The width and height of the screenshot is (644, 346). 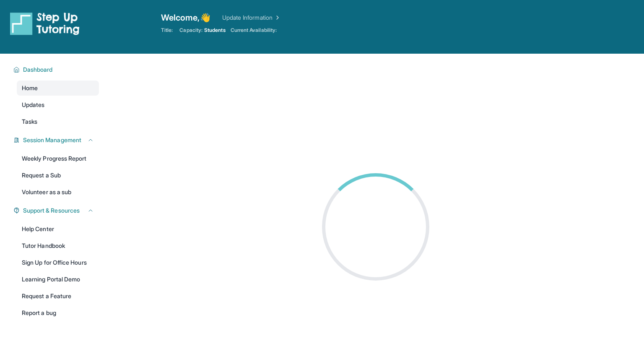 What do you see at coordinates (58, 105) in the screenshot?
I see `a: Updates` at bounding box center [58, 105].